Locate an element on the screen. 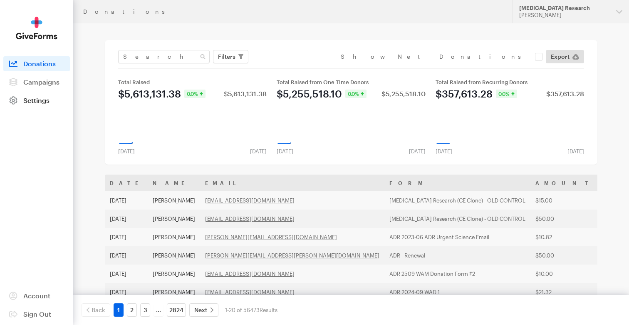 The image size is (629, 325). td: $10.82 is located at coordinates (564, 237).